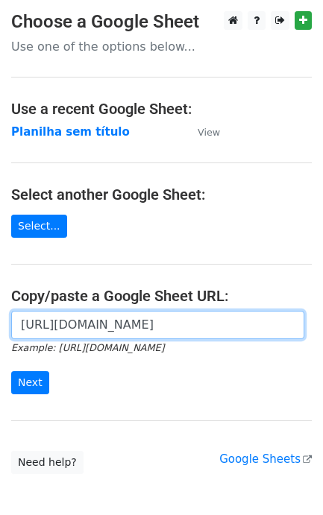 This screenshot has height=515, width=323. What do you see at coordinates (161, 296) in the screenshot?
I see `h4: Copy/paste a Google Sheet URL:` at bounding box center [161, 296].